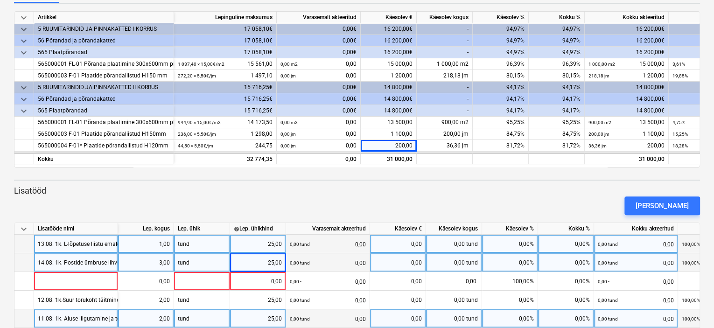  Describe the element at coordinates (104, 52) in the screenshot. I see `div: 565 Plaatpõrandad` at that location.